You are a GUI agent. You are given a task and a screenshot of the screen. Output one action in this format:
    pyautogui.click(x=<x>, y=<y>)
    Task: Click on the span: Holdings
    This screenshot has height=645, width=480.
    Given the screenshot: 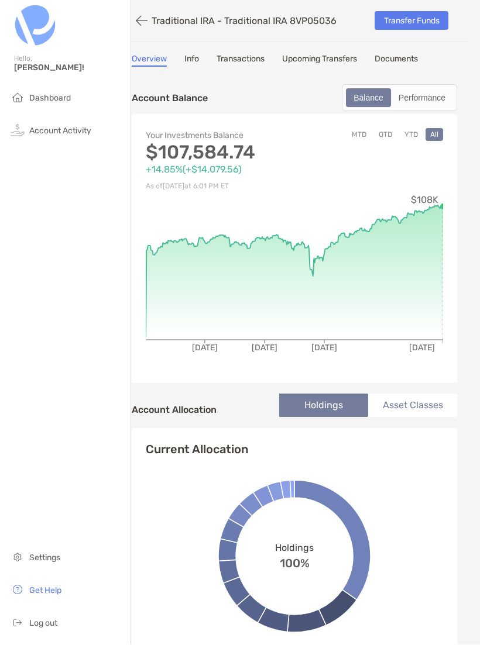 What is the action you would take?
    pyautogui.click(x=294, y=548)
    